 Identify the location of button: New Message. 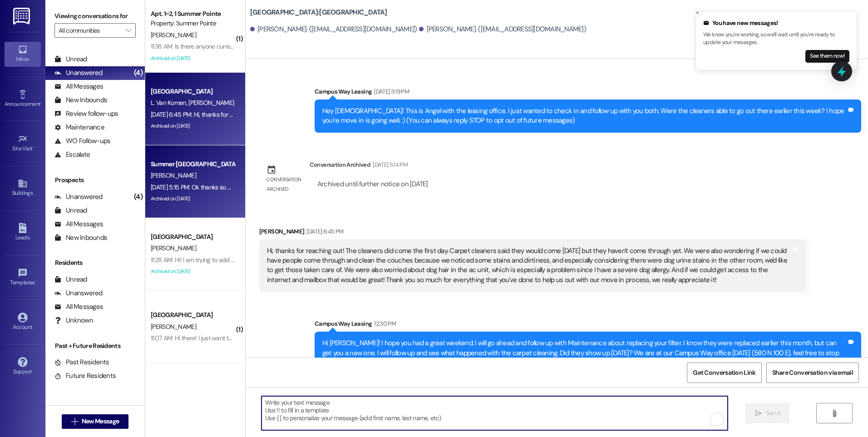
(95, 421).